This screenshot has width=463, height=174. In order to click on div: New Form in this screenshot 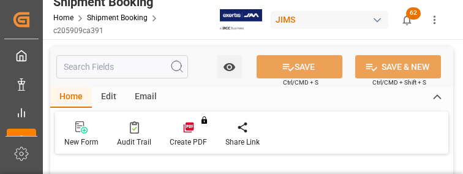, I will do `click(81, 142)`.